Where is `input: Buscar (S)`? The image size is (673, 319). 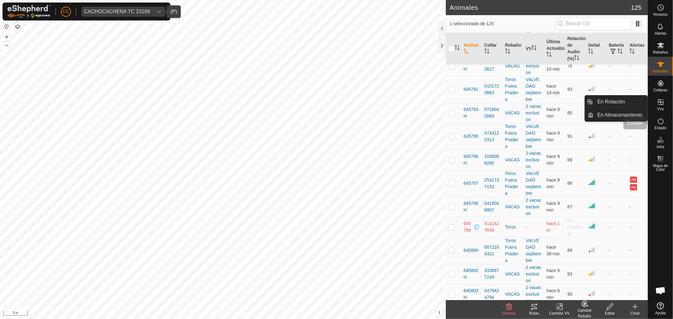
input: Buscar (S) is located at coordinates (594, 24).